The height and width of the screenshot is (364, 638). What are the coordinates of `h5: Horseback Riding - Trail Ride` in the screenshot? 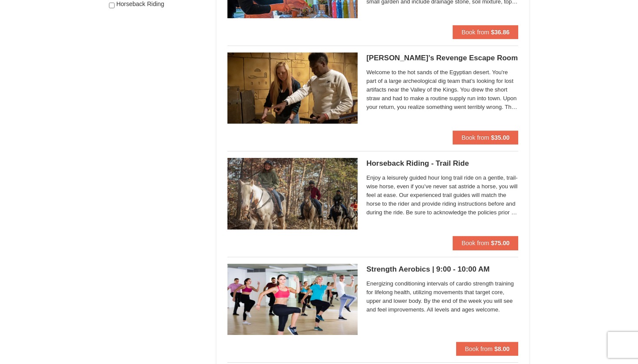 It's located at (442, 164).